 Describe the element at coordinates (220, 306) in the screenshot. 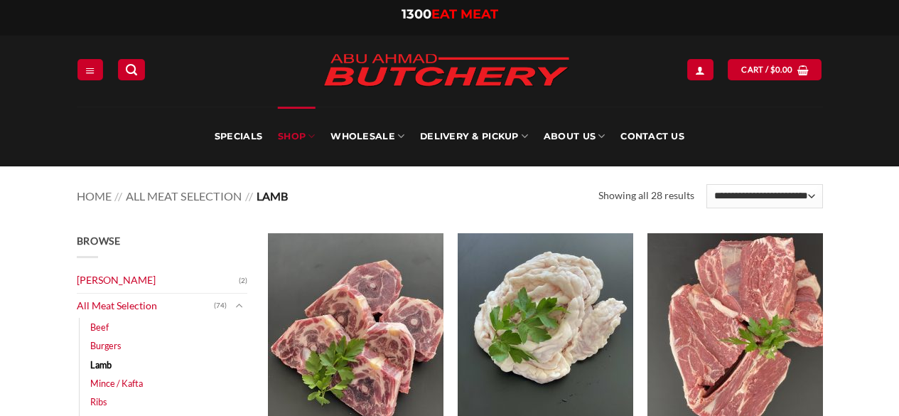

I see `span: (74)` at that location.